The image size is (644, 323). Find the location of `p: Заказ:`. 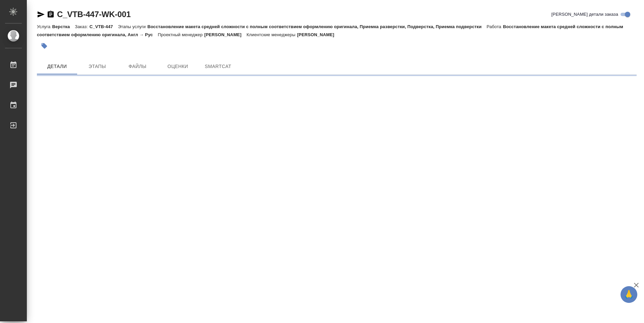

p: Заказ: is located at coordinates (82, 26).